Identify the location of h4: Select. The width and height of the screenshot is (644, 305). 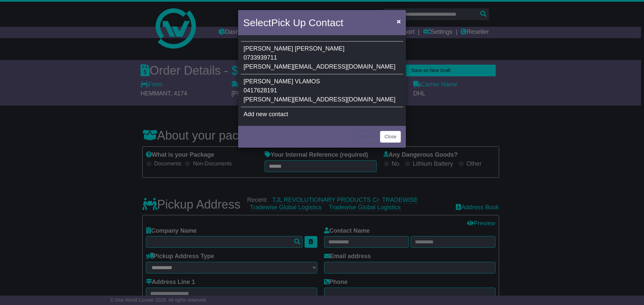
(293, 23).